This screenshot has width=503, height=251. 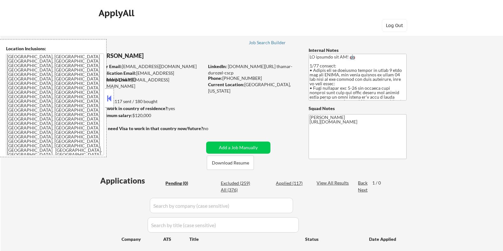 What do you see at coordinates (238, 147) in the screenshot?
I see `button: Add a Job Manually` at bounding box center [238, 147].